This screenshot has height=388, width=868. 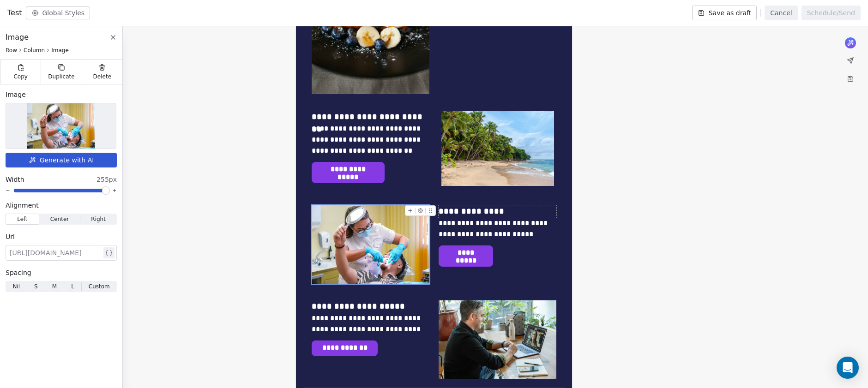 I want to click on span: 255px, so click(x=107, y=179).